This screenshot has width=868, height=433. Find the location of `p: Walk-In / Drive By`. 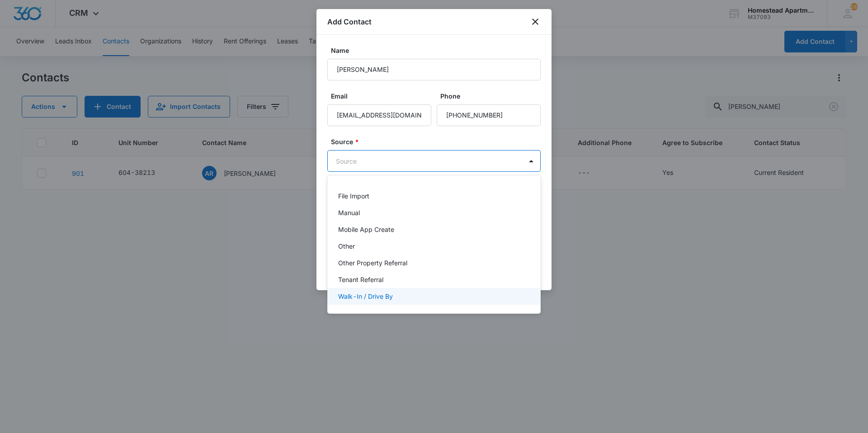

p: Walk-In / Drive By is located at coordinates (365, 296).